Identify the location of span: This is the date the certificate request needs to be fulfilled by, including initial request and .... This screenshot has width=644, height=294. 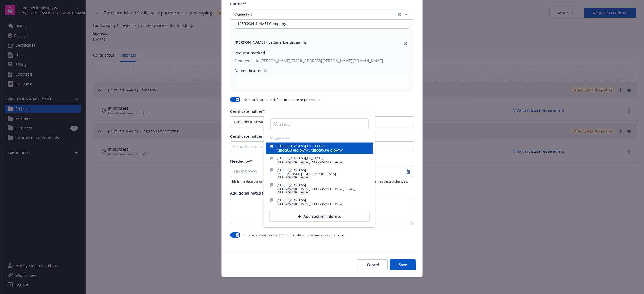
(322, 181).